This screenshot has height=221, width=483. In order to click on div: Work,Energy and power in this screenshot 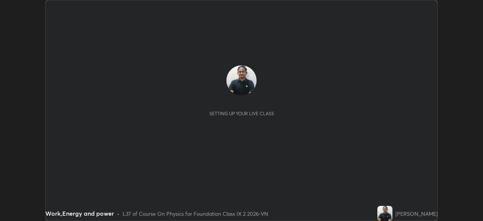, I will do `click(80, 213)`.